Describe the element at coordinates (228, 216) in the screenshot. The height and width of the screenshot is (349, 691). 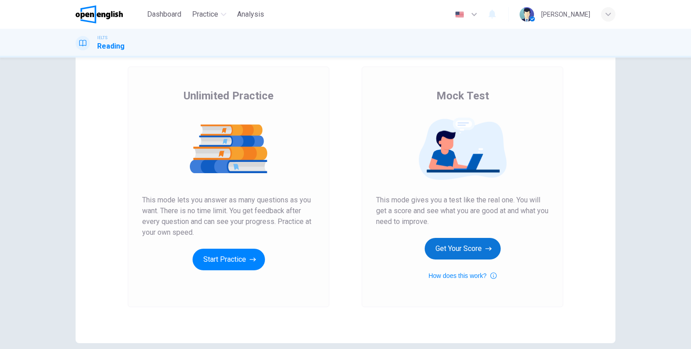
I see `span: This mode lets you answer as many questions as you want. There is no time limit. You get feedback...` at that location.